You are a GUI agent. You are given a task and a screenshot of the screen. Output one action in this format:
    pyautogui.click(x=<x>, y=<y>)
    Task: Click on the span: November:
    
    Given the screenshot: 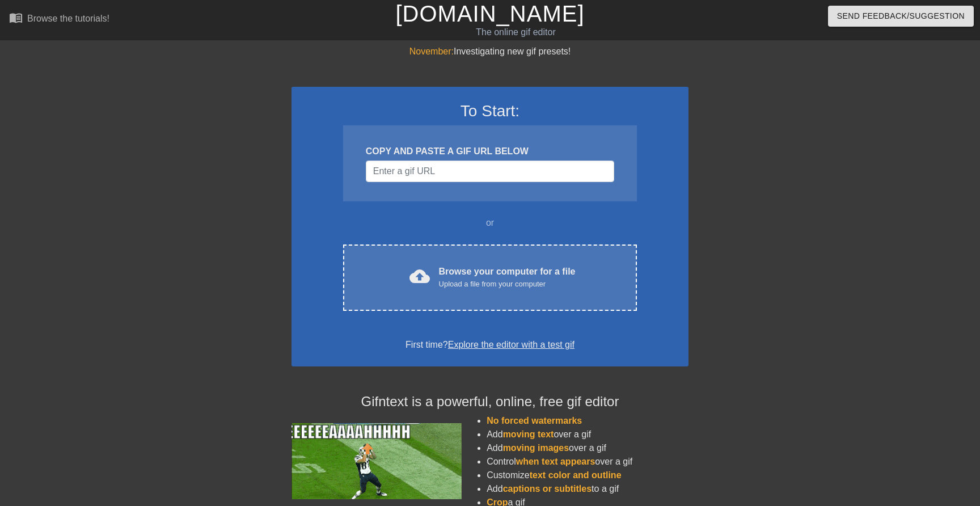 What is the action you would take?
    pyautogui.click(x=432, y=51)
    